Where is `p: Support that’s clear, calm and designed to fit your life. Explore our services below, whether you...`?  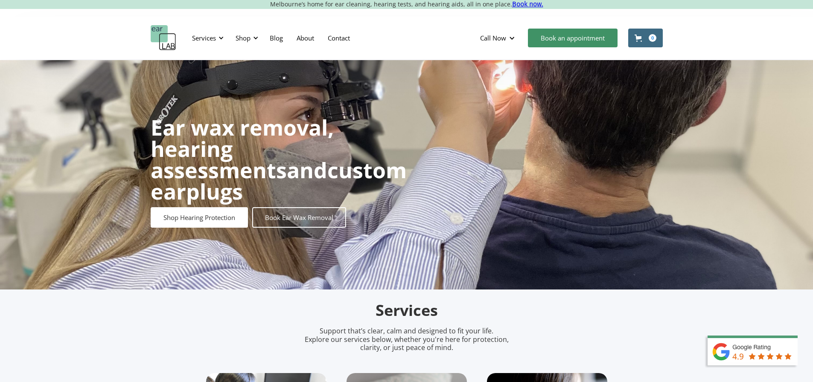
p: Support that’s clear, calm and designed to fit your life. Explore our services below, whether you... is located at coordinates (407, 340).